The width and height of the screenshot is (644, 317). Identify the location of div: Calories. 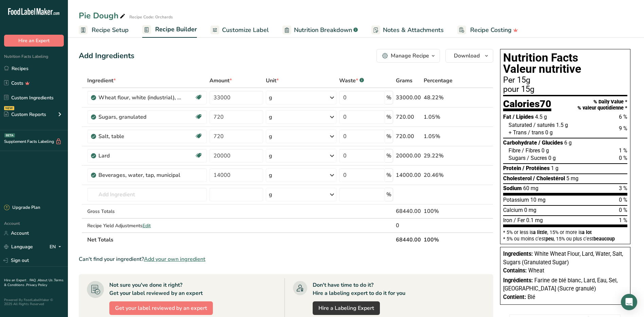
(527, 105).